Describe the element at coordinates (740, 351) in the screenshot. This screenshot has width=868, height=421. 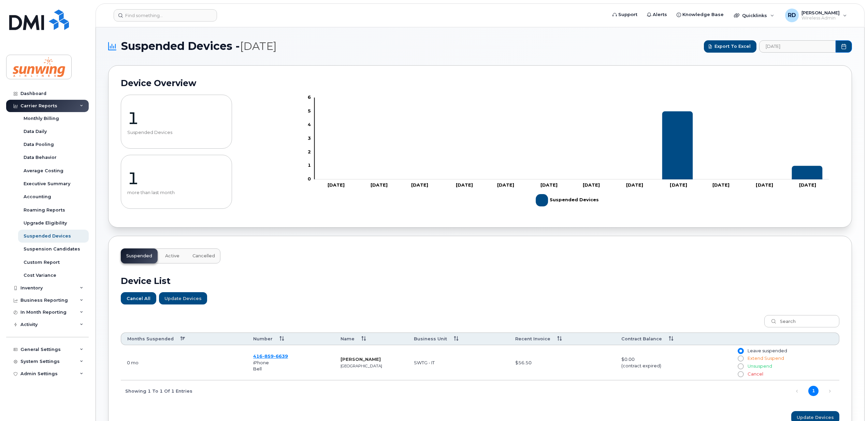
I see `input: Leave suspended` at that location.